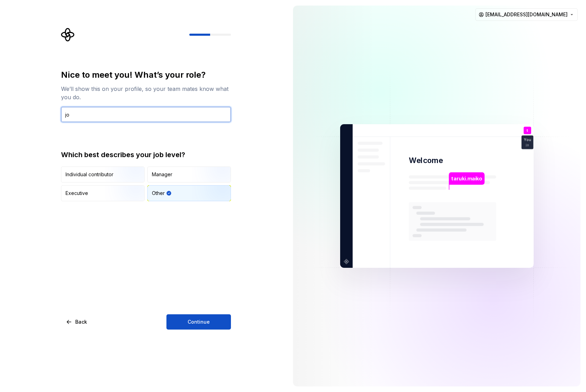 The image size is (586, 392). I want to click on span: Continue, so click(199, 322).